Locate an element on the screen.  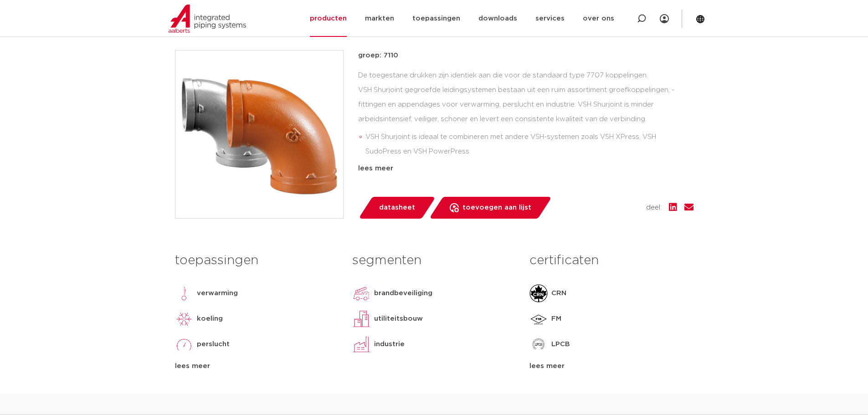
span: deel: is located at coordinates (654, 208).